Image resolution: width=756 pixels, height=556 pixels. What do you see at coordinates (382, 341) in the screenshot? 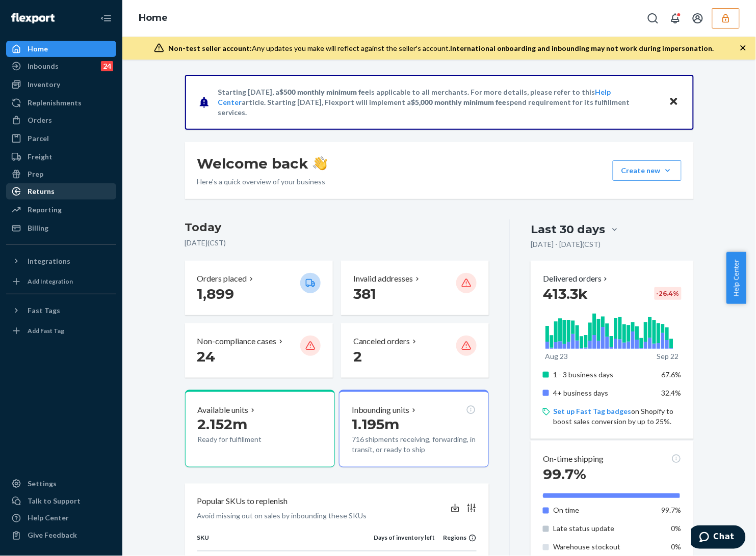
I see `p: Canceled orders` at bounding box center [382, 341].